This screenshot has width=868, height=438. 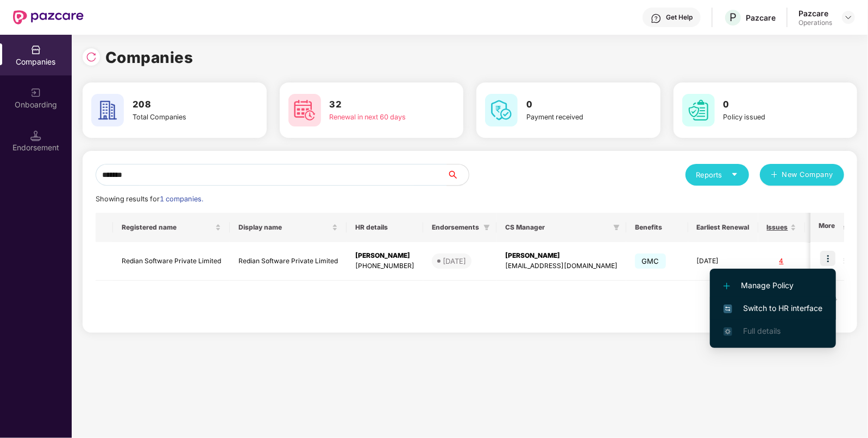 What do you see at coordinates (92, 57) in the screenshot?
I see `img: svg+xml;base64,PHN2ZyBpZD0iUmVsb2FkLTMyeDMyIiB4bWxucz0iaHR0cDovL3d3dy53My5vcmcvMjAwMC9zdmciIHdpZH...` at bounding box center [92, 57].